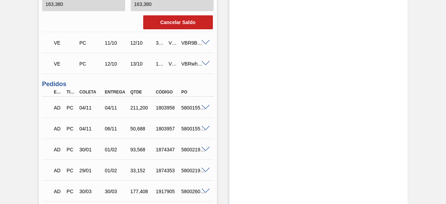  Describe the element at coordinates (193, 108) in the screenshot. I see `div: 5800155940` at that location.